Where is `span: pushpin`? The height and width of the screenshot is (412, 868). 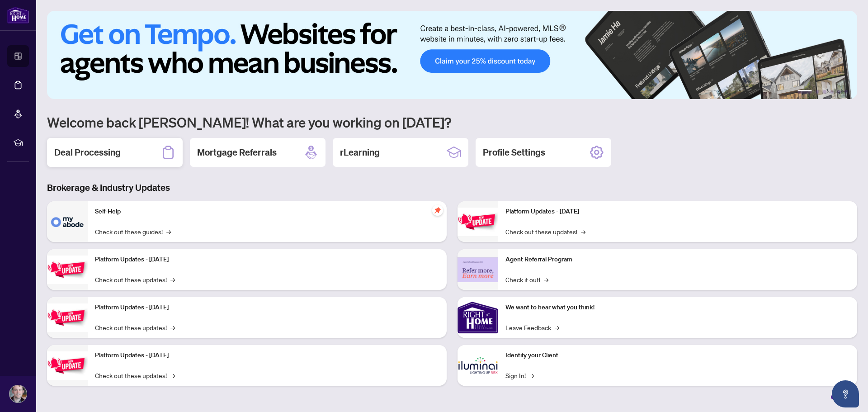
span: pushpin is located at coordinates (438, 210).